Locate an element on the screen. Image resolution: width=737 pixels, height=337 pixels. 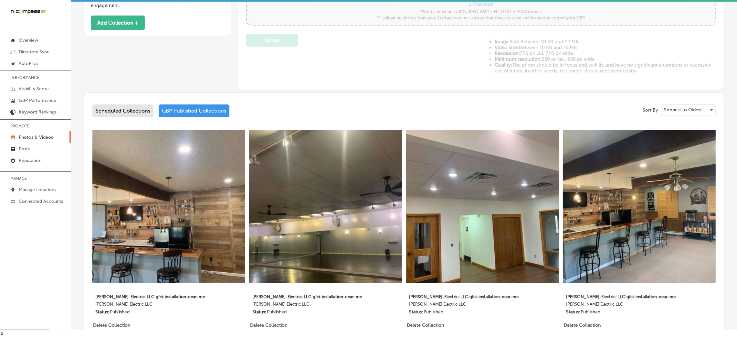
p: Photos & Videos is located at coordinates (36, 137).